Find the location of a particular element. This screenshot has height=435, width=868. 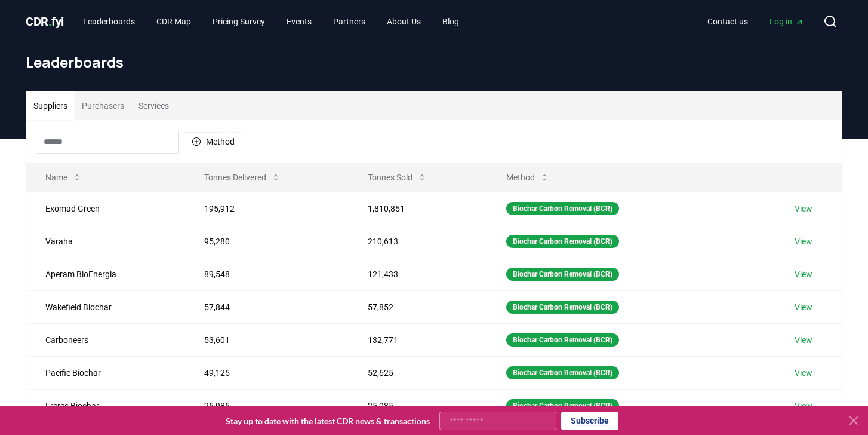

td: 195,912 is located at coordinates (266, 208).